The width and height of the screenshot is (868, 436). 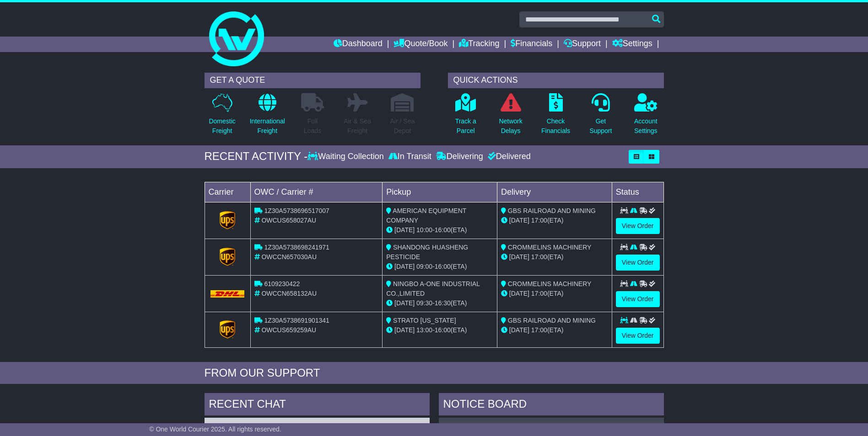 What do you see at coordinates (646, 117) in the screenshot?
I see `a: AccountSettings` at bounding box center [646, 117].